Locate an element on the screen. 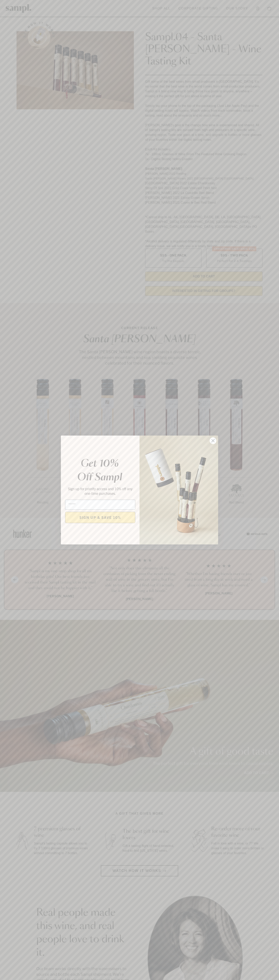 This screenshot has width=279, height=980. span: Sign up for priority access and 10% off any one-time purchases. is located at coordinates (100, 491).